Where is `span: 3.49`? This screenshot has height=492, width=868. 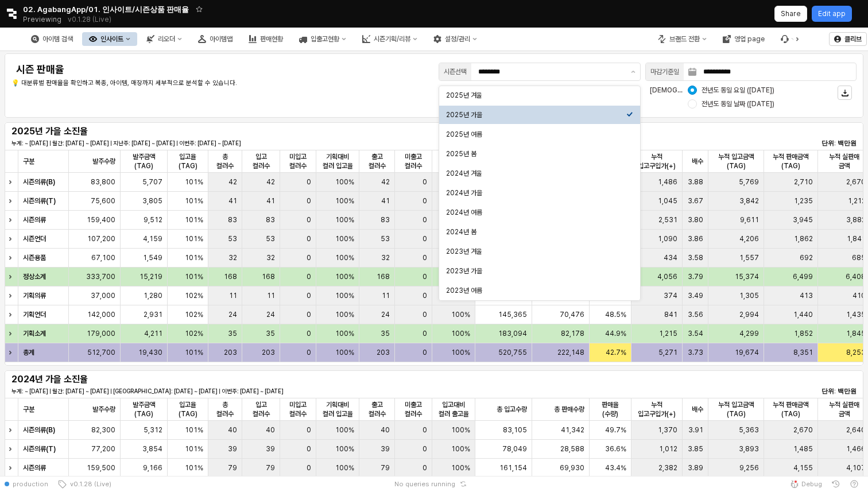 span: 3.49 is located at coordinates (695, 296).